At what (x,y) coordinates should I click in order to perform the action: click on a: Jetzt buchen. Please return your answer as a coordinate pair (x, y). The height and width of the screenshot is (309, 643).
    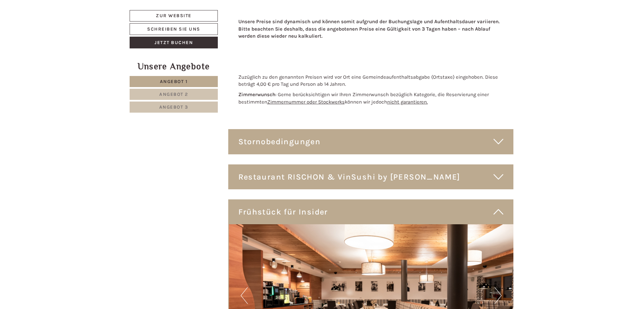
    Looking at the image, I should click on (174, 42).